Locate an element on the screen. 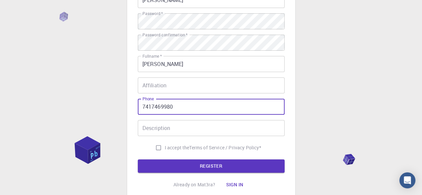 The height and width of the screenshot is (195, 422). a: Terms of Service / Privacy Policy* is located at coordinates (225, 148).